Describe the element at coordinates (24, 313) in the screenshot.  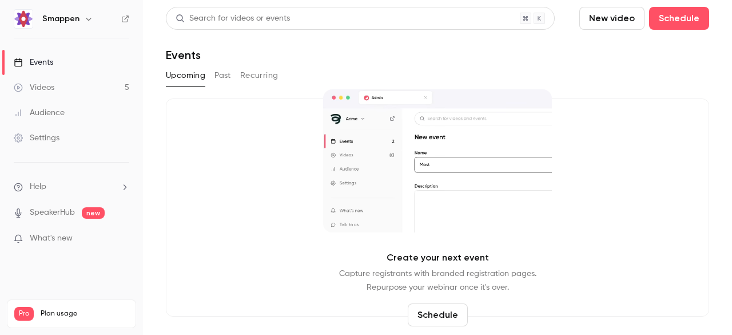
I see `span: Pro` at that location.